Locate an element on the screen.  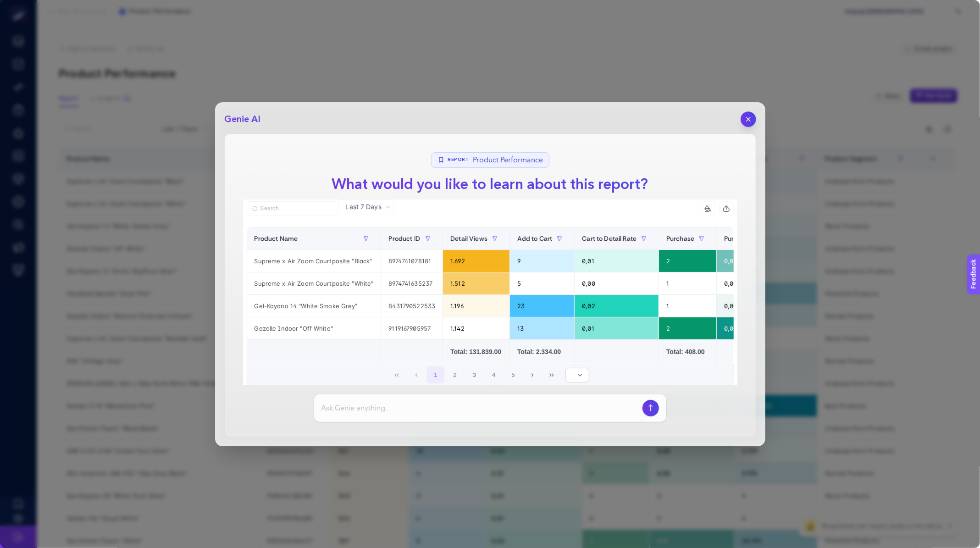
span: Purchase Rate is located at coordinates (746, 239).